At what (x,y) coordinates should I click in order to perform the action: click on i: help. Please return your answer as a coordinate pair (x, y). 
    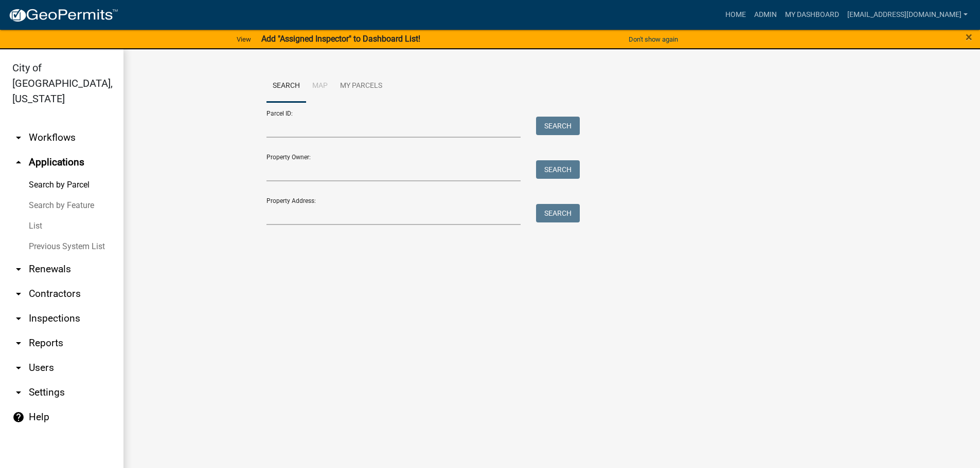
    Looking at the image, I should click on (19, 418).